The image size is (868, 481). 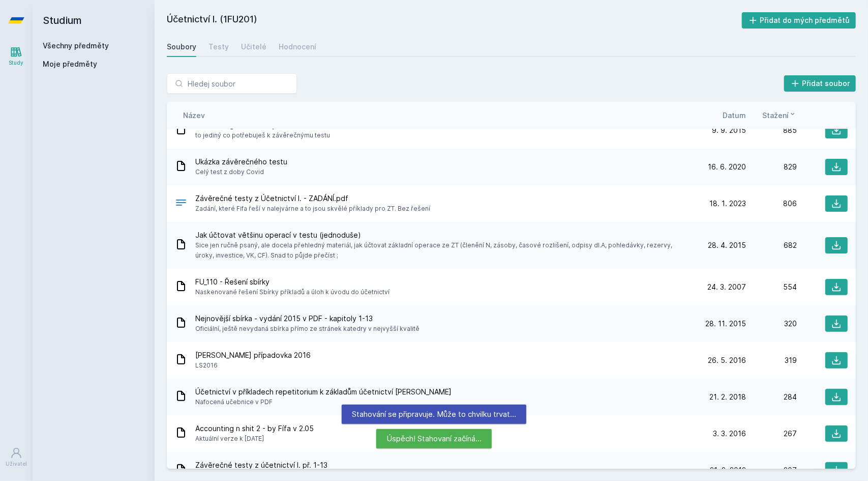 I want to click on span: Závěrečné testy z účetnictví I. př. 1-13, so click(x=261, y=465).